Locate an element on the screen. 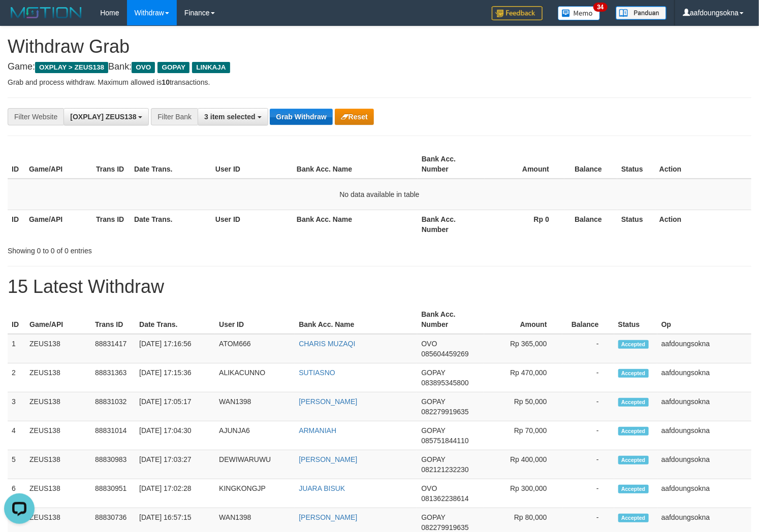 This screenshot has height=532, width=759. span: 34 is located at coordinates (600, 7).